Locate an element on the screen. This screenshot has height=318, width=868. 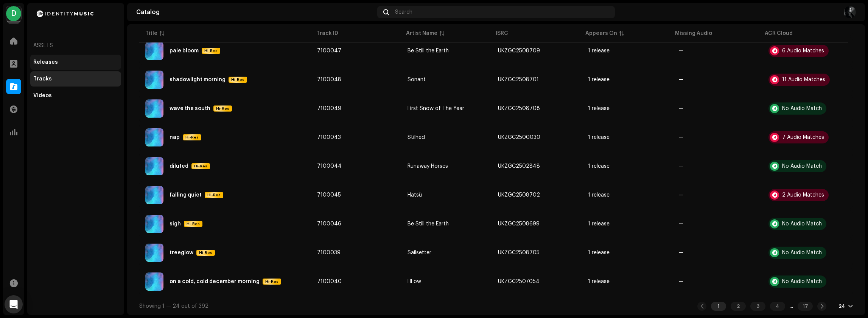
img: b16569a2-8835-40b6-8c4f-85cb56b6b85e is located at coordinates (850, 12).